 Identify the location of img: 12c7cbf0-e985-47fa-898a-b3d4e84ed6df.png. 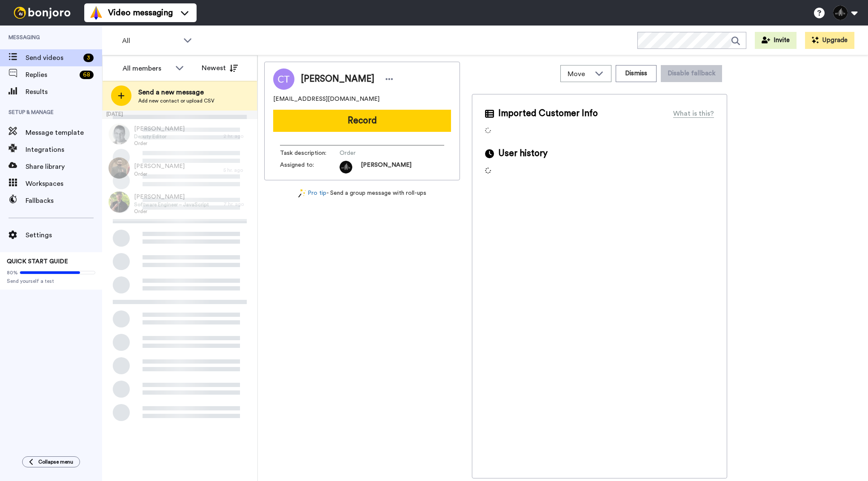
(119, 134).